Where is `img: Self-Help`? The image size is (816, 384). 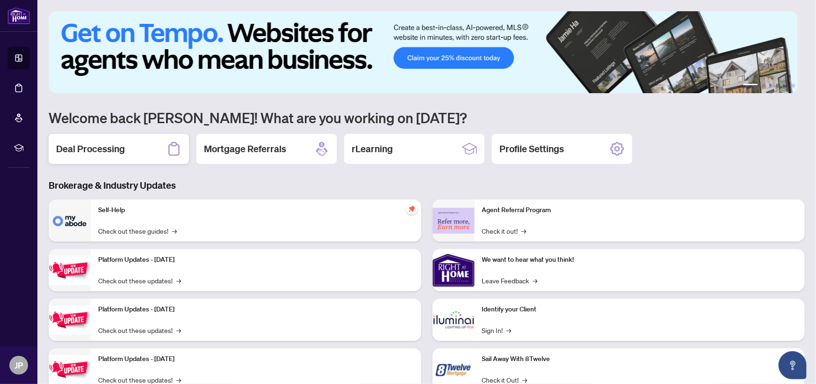
img: Self-Help is located at coordinates (70, 220).